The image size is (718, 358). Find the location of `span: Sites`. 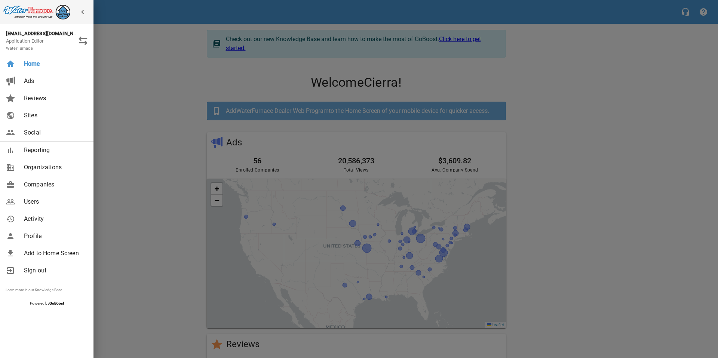

span: Sites is located at coordinates (54, 116).